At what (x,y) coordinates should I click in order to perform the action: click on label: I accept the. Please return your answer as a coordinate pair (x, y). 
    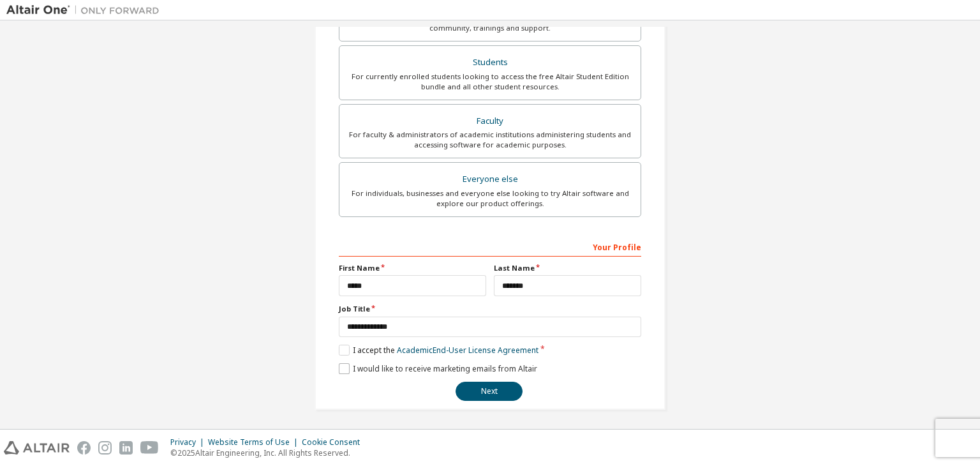
    Looking at the image, I should click on (438, 350).